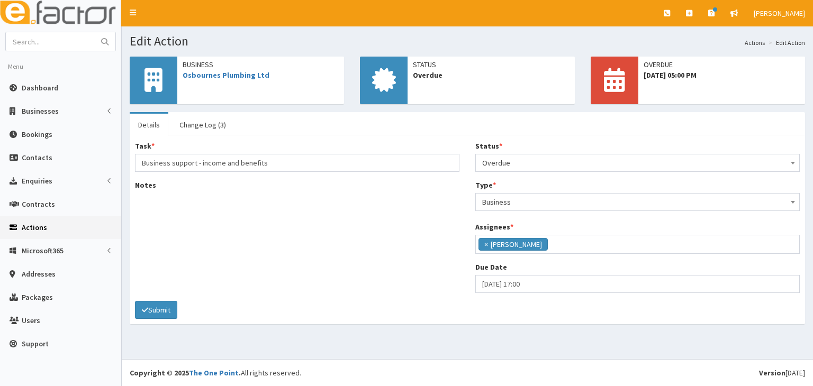 This screenshot has height=386, width=813. What do you see at coordinates (494, 227) in the screenshot?
I see `label: Assignees` at bounding box center [494, 227].